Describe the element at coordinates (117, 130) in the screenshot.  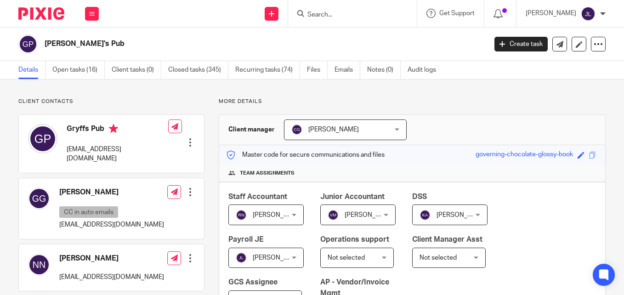
I see `h4: Gryffs Pub` at that location.